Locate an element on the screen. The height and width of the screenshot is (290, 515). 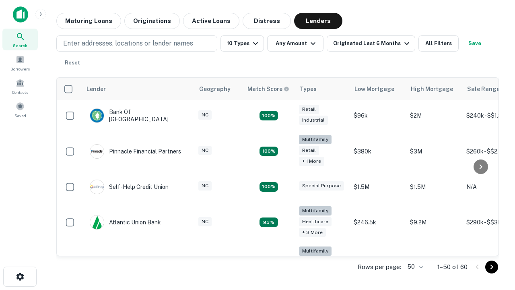
div: Pinnacle Financial Partners is located at coordinates (135, 151).